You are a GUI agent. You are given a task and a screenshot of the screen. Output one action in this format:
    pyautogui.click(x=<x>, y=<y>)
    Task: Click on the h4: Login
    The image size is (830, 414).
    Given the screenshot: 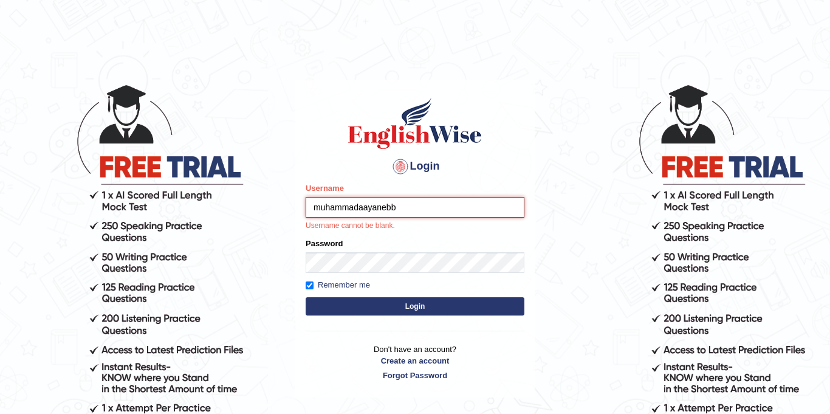 What is the action you would take?
    pyautogui.click(x=415, y=167)
    